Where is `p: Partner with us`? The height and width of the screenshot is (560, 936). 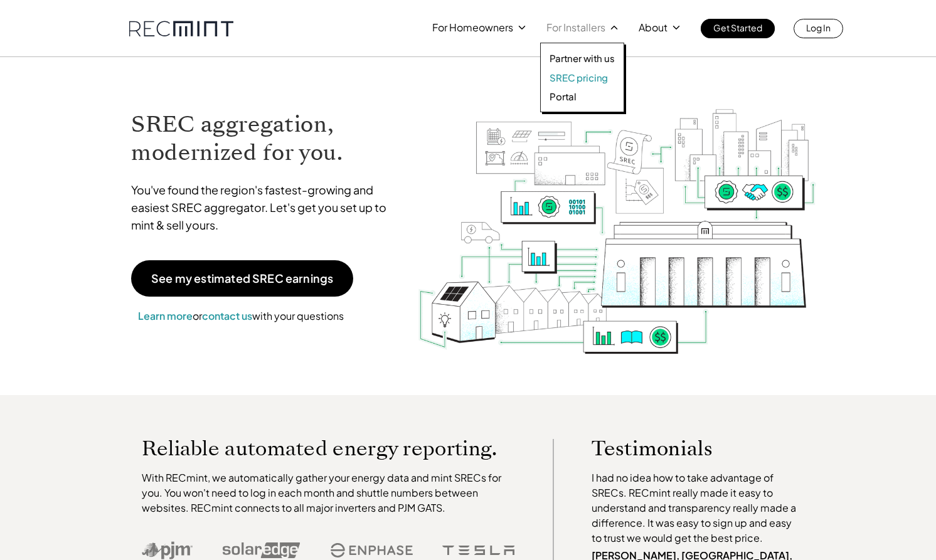
p: Partner with us is located at coordinates (582, 58).